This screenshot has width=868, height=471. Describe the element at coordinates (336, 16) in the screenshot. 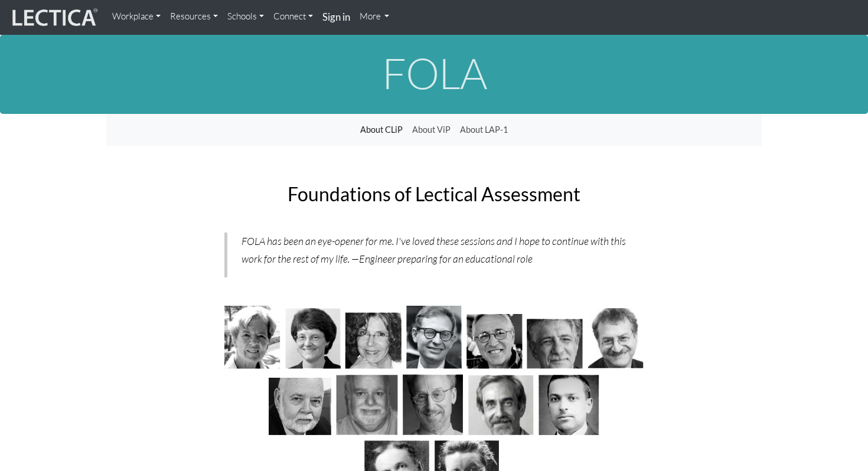

I see `strong: Sign in` at that location.